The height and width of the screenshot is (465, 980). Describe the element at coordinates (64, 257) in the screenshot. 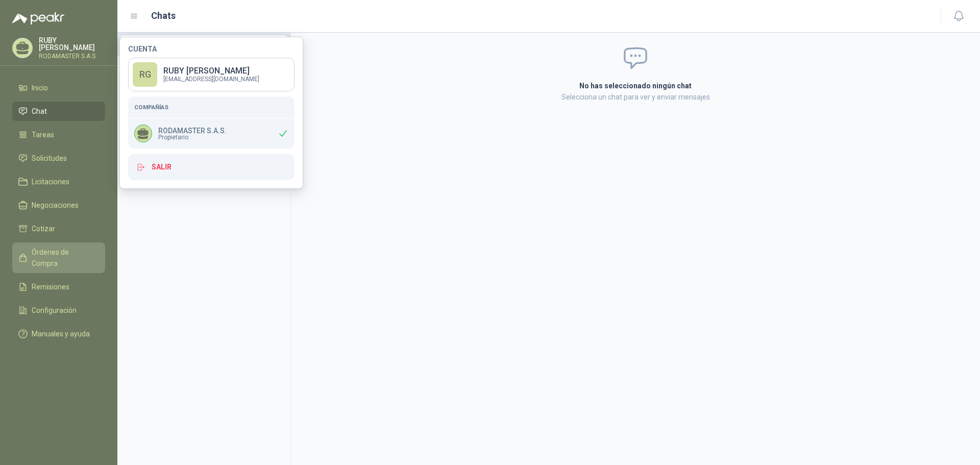

I see `span: Órdenes de Compra` at that location.